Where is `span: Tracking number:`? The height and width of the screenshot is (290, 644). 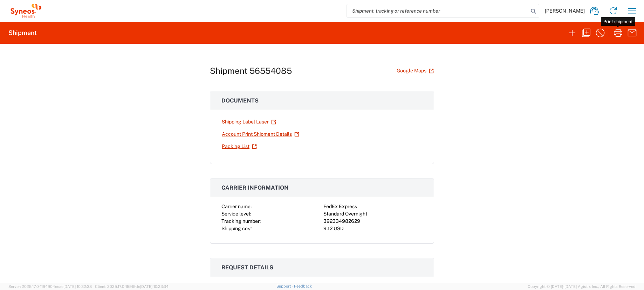
span: Tracking number: is located at coordinates (241, 221).